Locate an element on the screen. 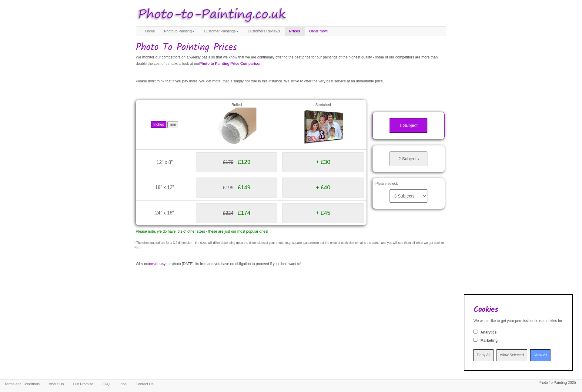 Image resolution: width=582 pixels, height=392 pixels. span: £149 is located at coordinates (244, 187).